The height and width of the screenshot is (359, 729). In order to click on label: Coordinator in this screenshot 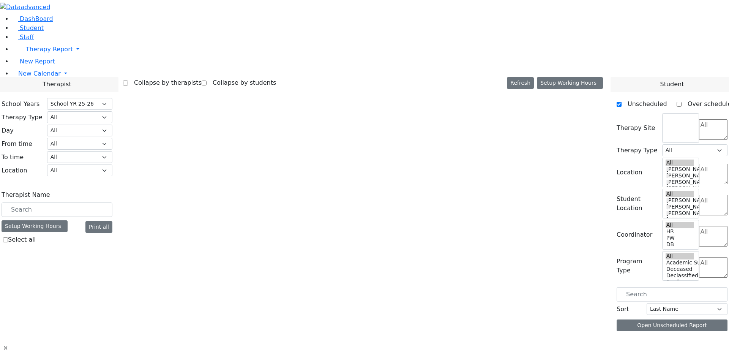, I will do `click(635, 235)`.